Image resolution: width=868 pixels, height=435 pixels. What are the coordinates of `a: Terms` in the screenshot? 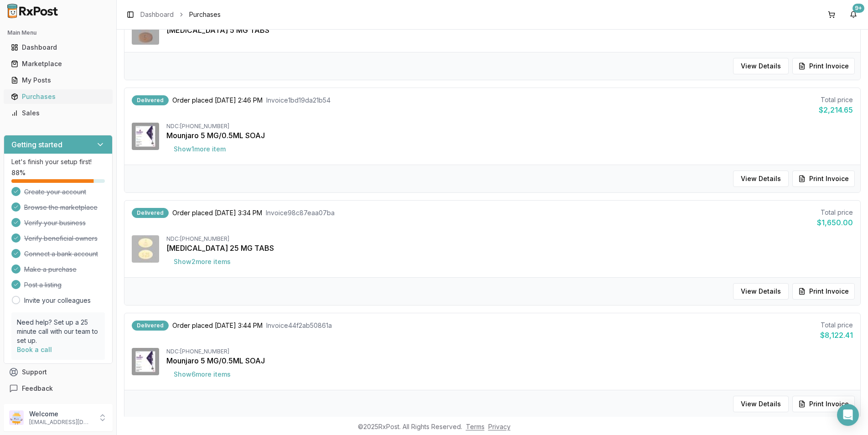 It's located at (475, 426).